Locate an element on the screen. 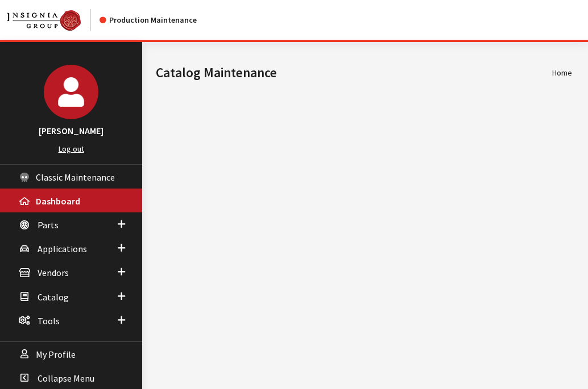 This screenshot has width=588, height=389. a: Insignia Group logo is located at coordinates (53, 20).